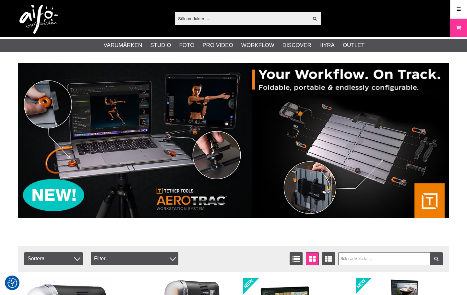  Describe the element at coordinates (54, 259) in the screenshot. I see `span: Sortera` at that location.